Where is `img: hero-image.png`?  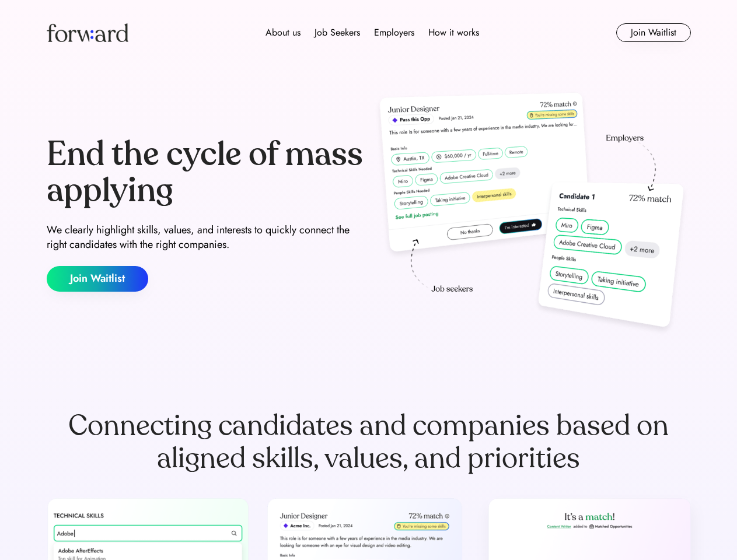
img: hero-image.png is located at coordinates (532, 214).